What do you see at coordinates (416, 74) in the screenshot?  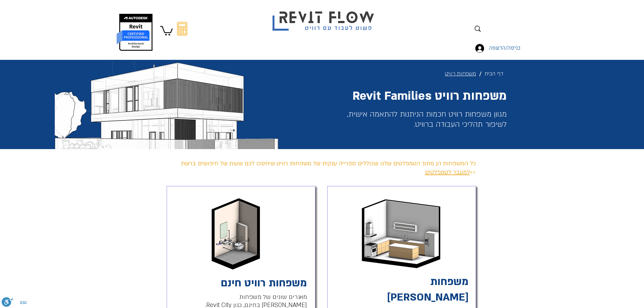 I see `nav: נתיב הניווט (breadcrumbs)` at bounding box center [416, 74].